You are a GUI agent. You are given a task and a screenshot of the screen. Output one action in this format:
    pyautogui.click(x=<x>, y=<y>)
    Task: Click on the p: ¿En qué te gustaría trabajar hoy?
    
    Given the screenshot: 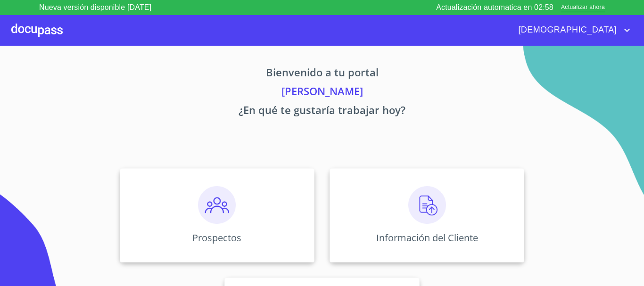 What is the action you would take?
    pyautogui.click(x=322, y=111)
    